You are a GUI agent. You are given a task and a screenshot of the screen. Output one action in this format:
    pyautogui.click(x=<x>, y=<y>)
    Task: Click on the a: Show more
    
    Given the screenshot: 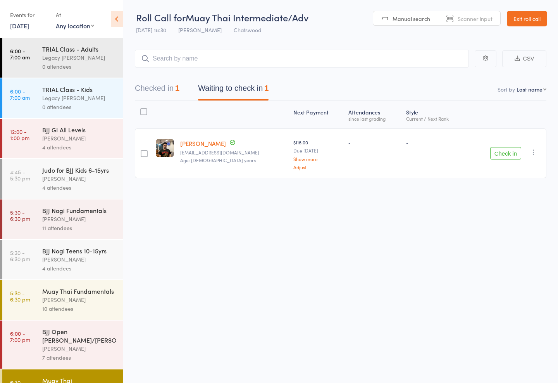 What is the action you would take?
    pyautogui.click(x=318, y=159)
    